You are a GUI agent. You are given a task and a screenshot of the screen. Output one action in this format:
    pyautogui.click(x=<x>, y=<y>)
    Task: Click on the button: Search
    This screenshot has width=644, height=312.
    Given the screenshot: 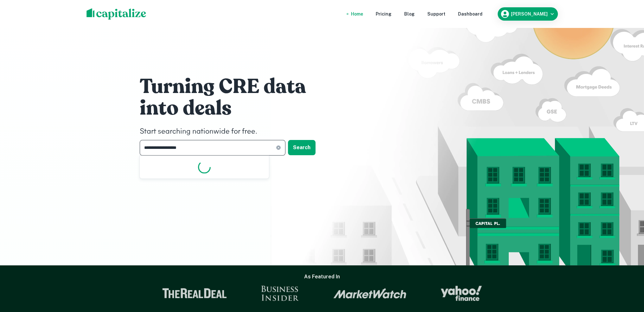 What is the action you would take?
    pyautogui.click(x=302, y=147)
    